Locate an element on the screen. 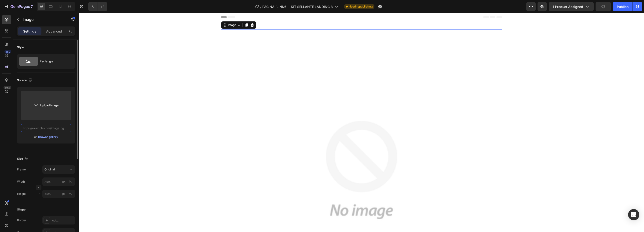 The width and height of the screenshot is (644, 232). p: Image is located at coordinates (43, 20).